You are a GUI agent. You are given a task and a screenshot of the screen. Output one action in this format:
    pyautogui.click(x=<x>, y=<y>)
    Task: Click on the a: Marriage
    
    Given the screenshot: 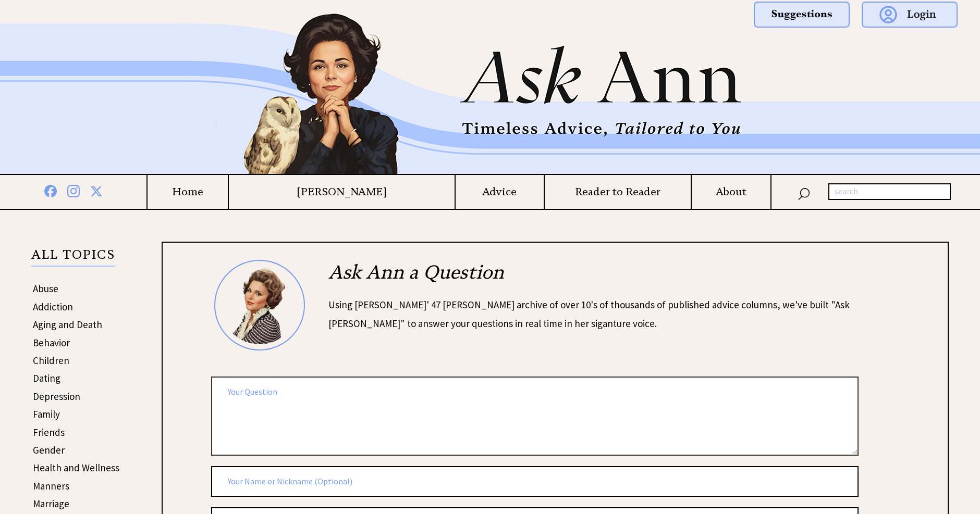 What is the action you would take?
    pyautogui.click(x=51, y=504)
    